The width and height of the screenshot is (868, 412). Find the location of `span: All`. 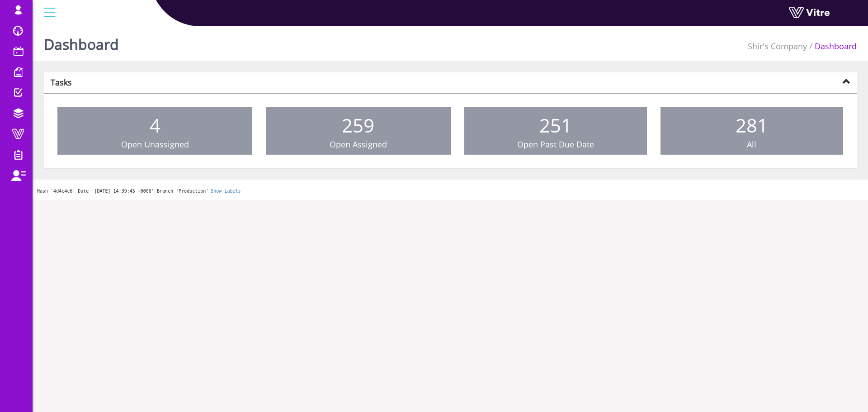

span: All is located at coordinates (751, 145).